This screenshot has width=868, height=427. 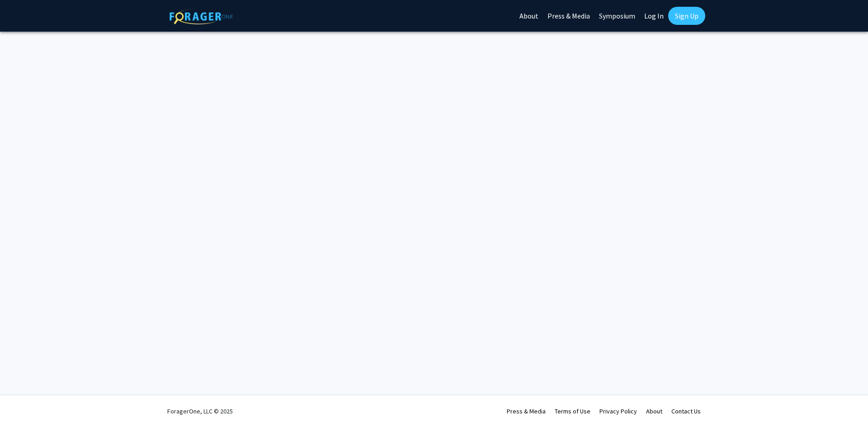 I want to click on a: Contact Us, so click(x=686, y=412).